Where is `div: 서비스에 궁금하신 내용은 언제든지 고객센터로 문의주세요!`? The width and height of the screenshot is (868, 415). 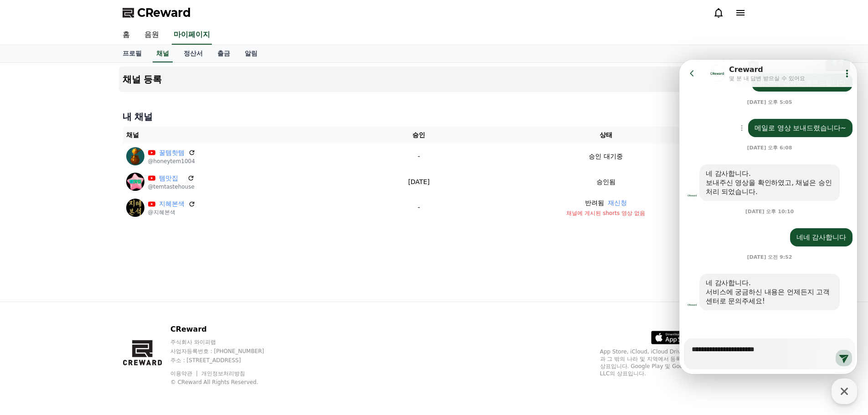
div: 서비스에 궁금하신 내용은 언제든지 고객센터로 문의주세요! is located at coordinates (91, 237).